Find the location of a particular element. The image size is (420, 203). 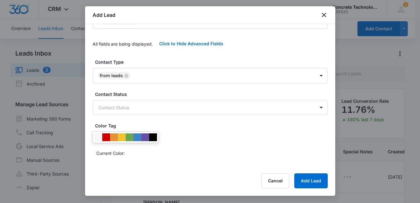

div: #CC0000 is located at coordinates (106, 137).